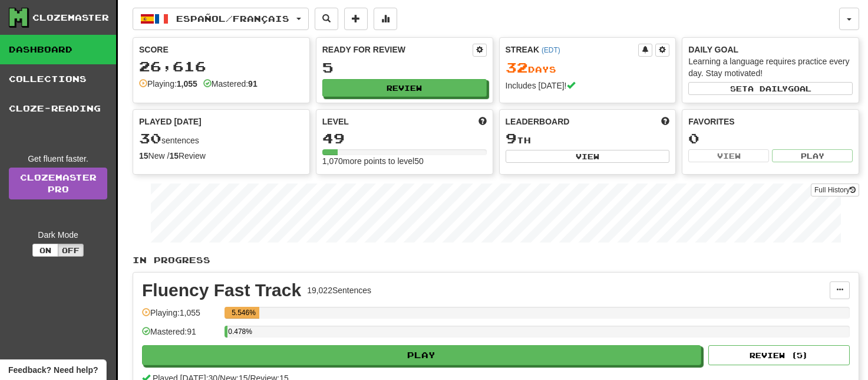 The image size is (868, 380). What do you see at coordinates (405, 161) in the screenshot?
I see `div: 1,070 more points to level 50` at bounding box center [405, 161].